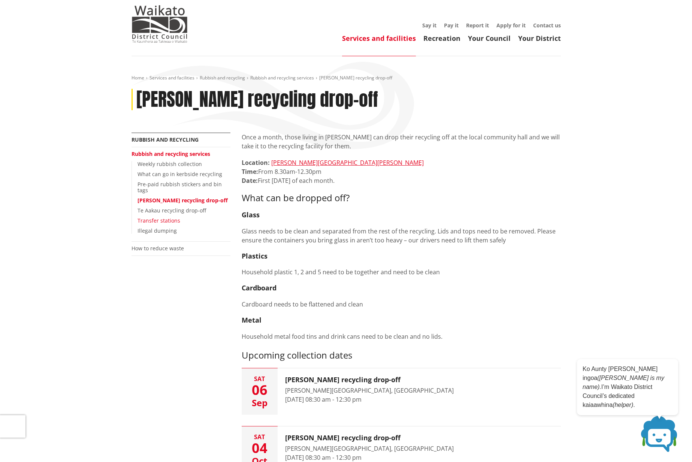  Describe the element at coordinates (401, 355) in the screenshot. I see `h3: Upcoming collection dates` at that location.